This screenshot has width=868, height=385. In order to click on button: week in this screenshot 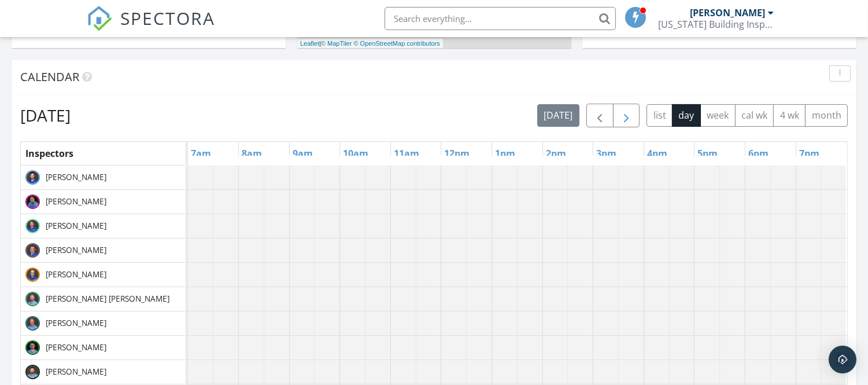, I will do `click(717, 115)`.